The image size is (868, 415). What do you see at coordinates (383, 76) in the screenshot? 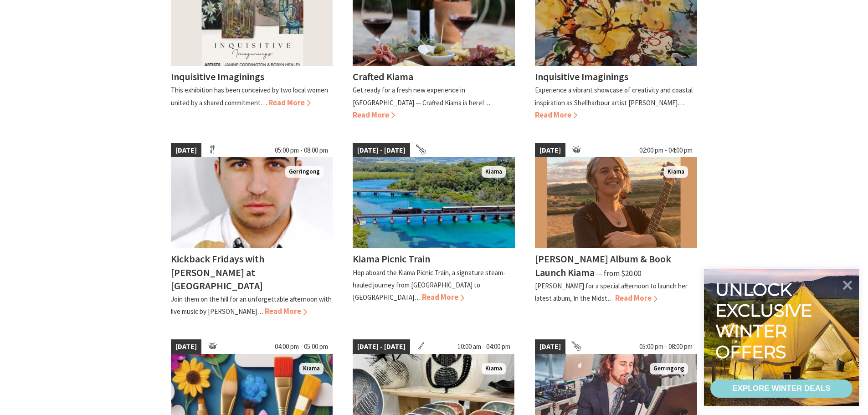
I see `h4: Crafted Kiama` at bounding box center [383, 76].